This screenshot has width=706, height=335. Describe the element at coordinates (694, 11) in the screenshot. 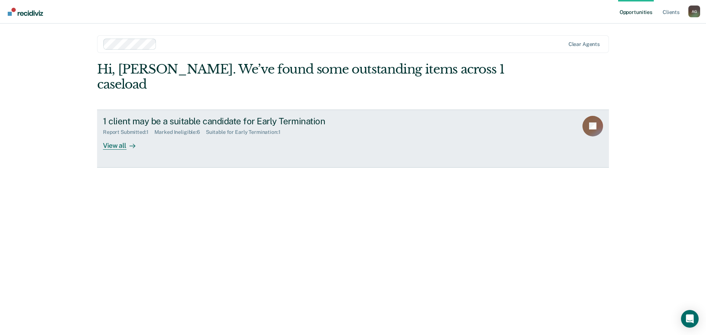

I see `div: A G` at that location.